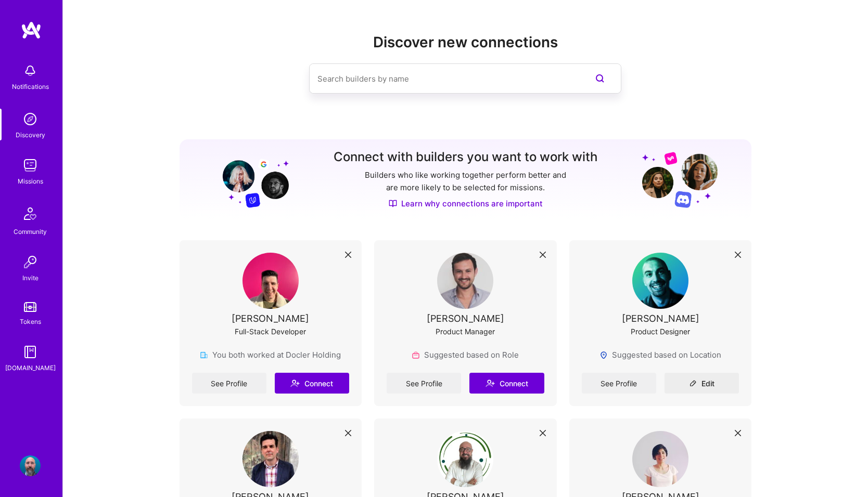 The width and height of the screenshot is (868, 497). I want to click on img: tokens, so click(30, 307).